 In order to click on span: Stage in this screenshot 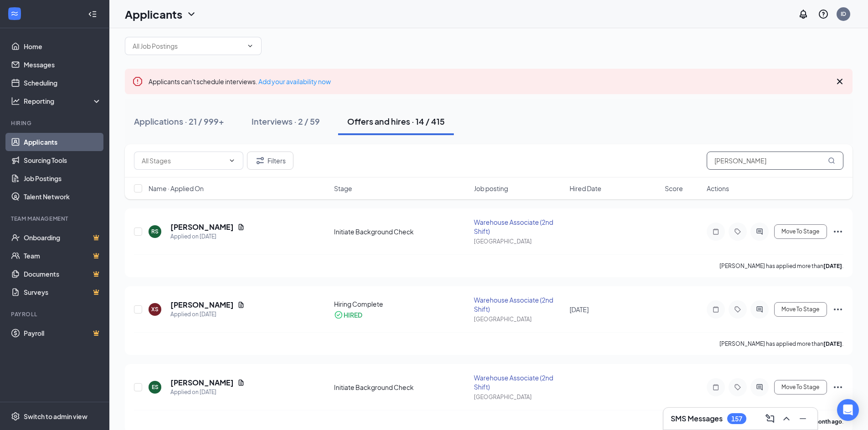, I will do `click(343, 189)`.